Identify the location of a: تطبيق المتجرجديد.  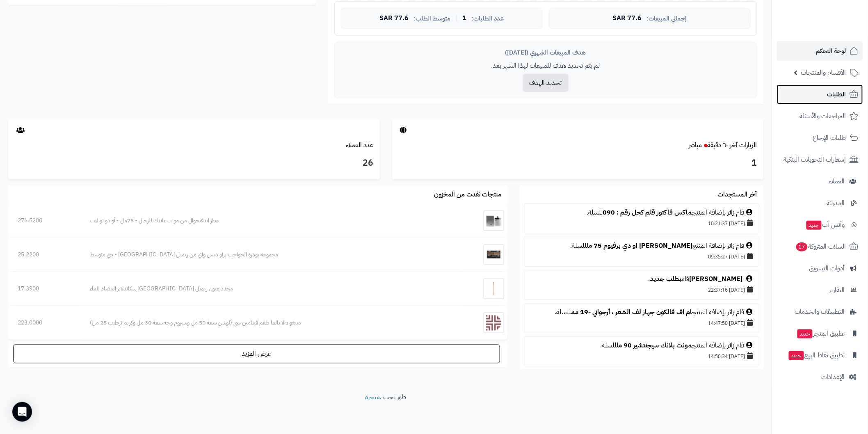
(820, 333).